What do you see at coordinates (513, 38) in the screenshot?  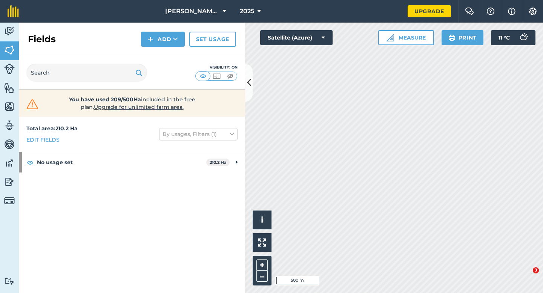 I see `button: 11 °C` at bounding box center [513, 38].